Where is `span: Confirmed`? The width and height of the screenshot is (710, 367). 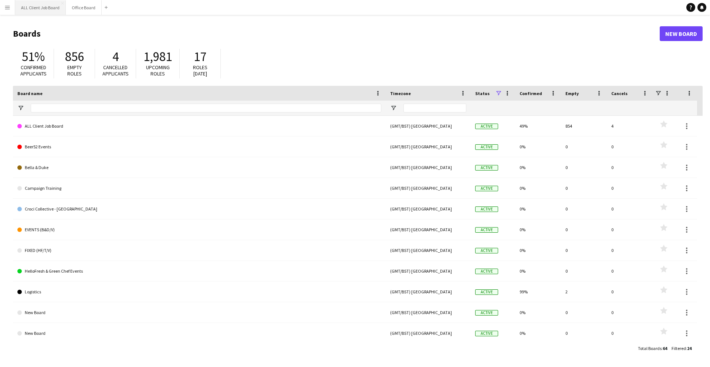 span: Confirmed is located at coordinates (530, 93).